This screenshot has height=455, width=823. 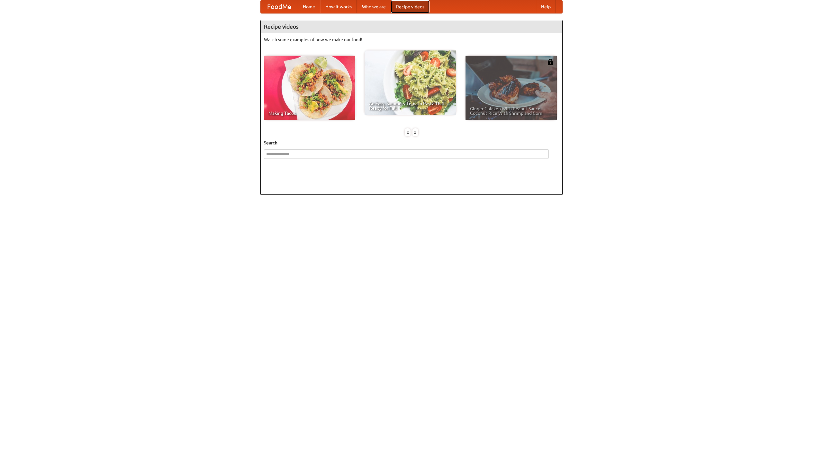 I want to click on img: 483408.png, so click(x=551, y=62).